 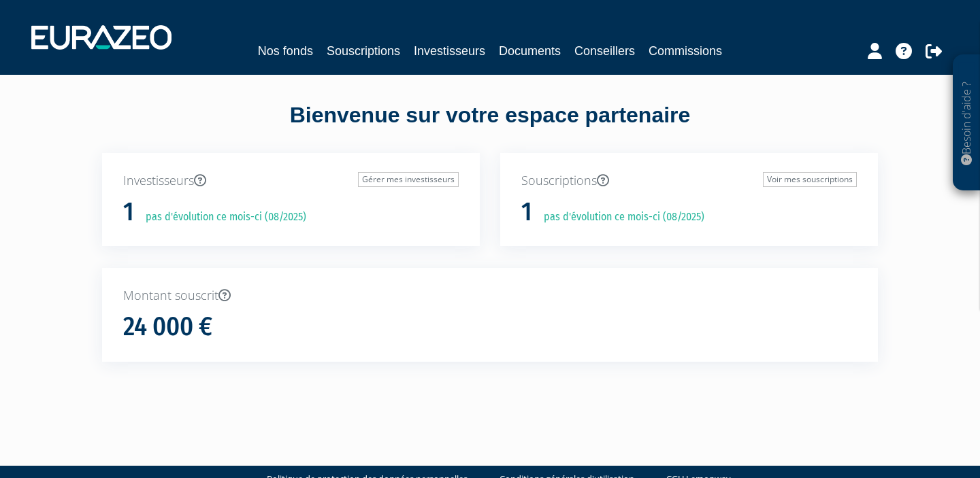 I want to click on div: Bienvenue sur votre espace partenaire, so click(x=490, y=127).